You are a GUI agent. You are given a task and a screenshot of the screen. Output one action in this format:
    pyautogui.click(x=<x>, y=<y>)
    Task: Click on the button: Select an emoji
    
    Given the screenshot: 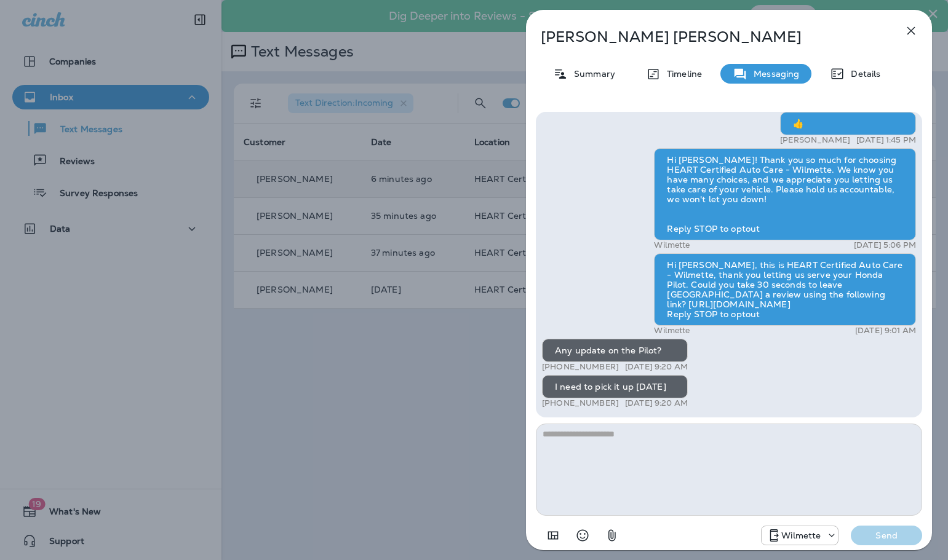 What is the action you would take?
    pyautogui.click(x=583, y=536)
    